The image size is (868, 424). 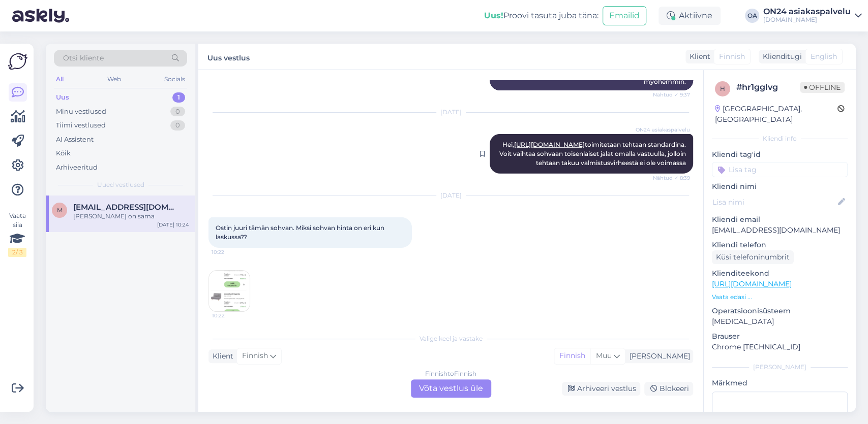 I want to click on div: Küsi telefoninumbrit, so click(x=752, y=257).